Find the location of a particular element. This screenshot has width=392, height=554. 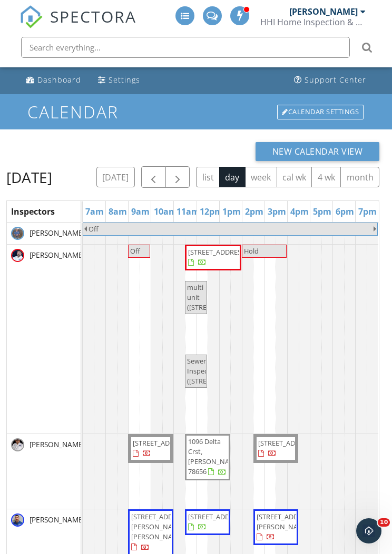

a: 7pm is located at coordinates (367, 212).